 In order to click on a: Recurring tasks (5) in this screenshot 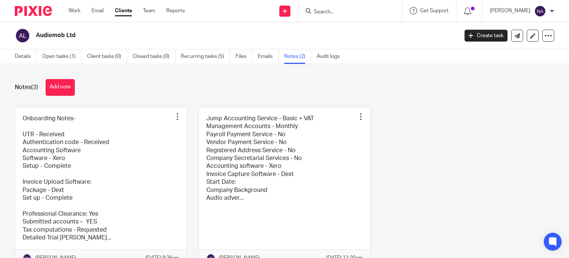, I will do `click(205, 56)`.